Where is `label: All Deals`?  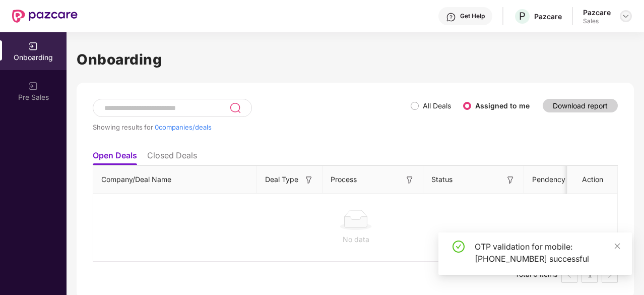
label: All Deals is located at coordinates (437, 105).